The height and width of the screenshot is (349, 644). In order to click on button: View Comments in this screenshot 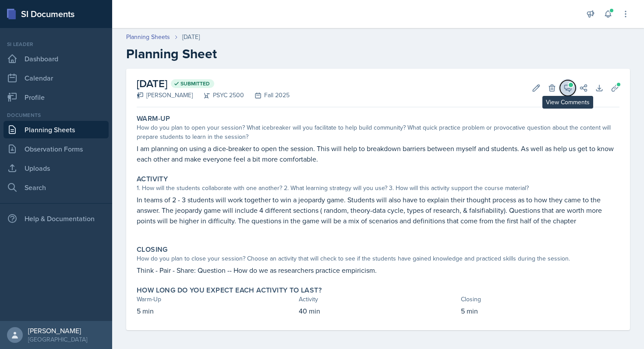, I will do `click(568, 88)`.